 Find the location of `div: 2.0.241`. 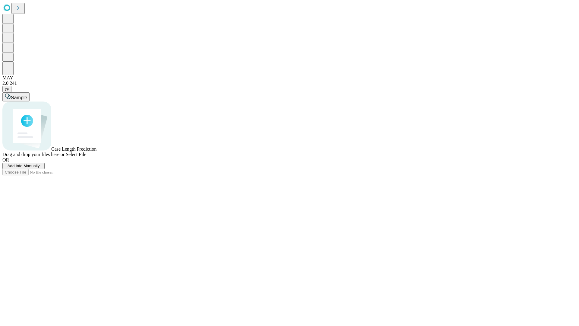

div: 2.0.241 is located at coordinates (289, 83).